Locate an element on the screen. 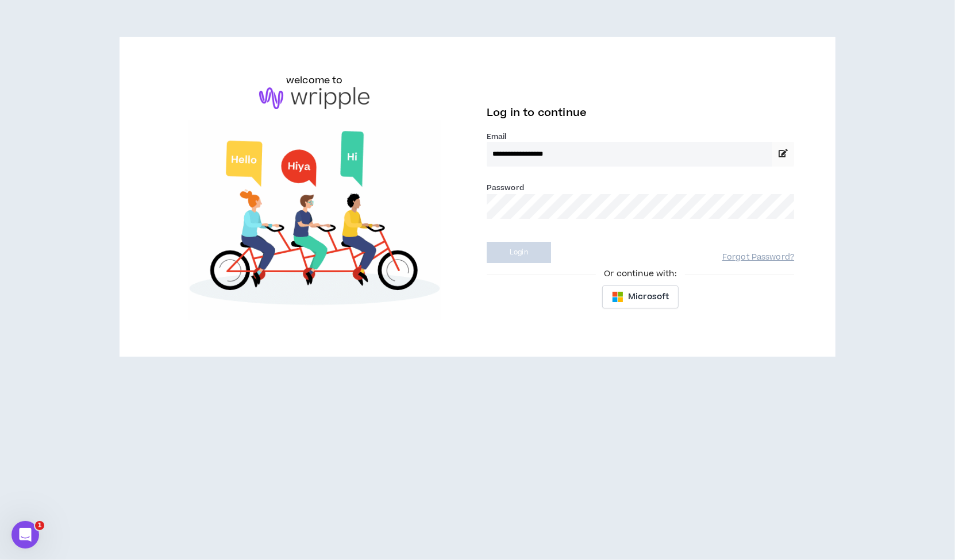 The height and width of the screenshot is (560, 955). a: Forgot Password? is located at coordinates (758, 257).